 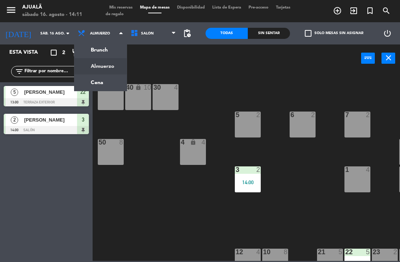 What do you see at coordinates (337, 11) in the screenshot?
I see `span: RESERVAR MESA` at bounding box center [337, 11].